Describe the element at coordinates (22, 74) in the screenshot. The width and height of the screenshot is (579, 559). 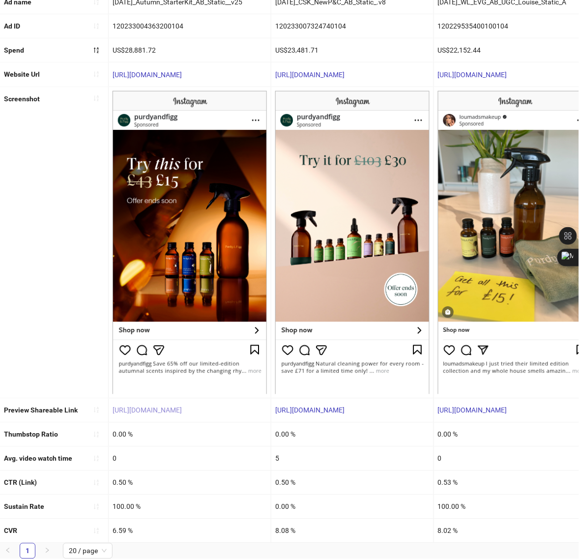
I see `b: Website Url` at that location.